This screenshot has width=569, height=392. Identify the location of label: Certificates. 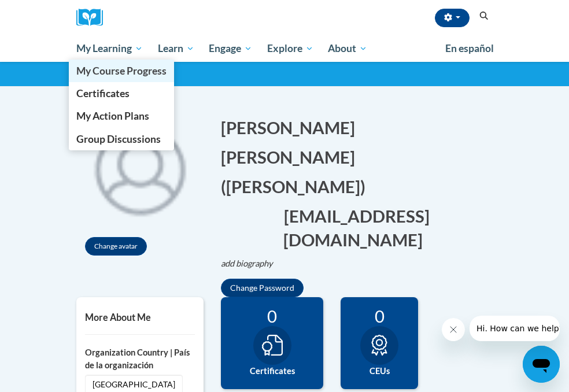
(272, 371).